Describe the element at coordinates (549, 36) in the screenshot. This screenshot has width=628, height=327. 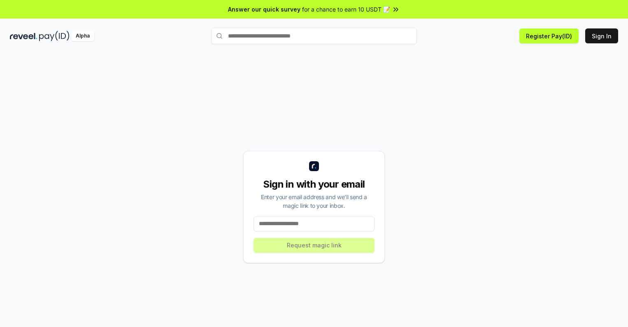
I see `button: Register Pay(ID)` at that location.